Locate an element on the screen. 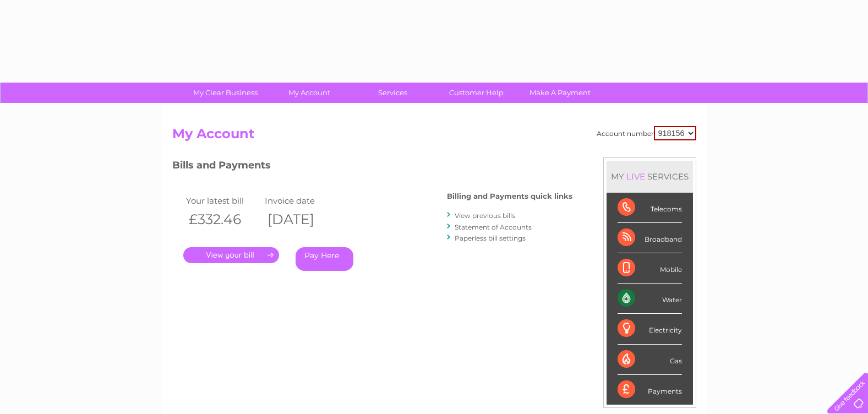  a: My Clear Business is located at coordinates (225, 93).